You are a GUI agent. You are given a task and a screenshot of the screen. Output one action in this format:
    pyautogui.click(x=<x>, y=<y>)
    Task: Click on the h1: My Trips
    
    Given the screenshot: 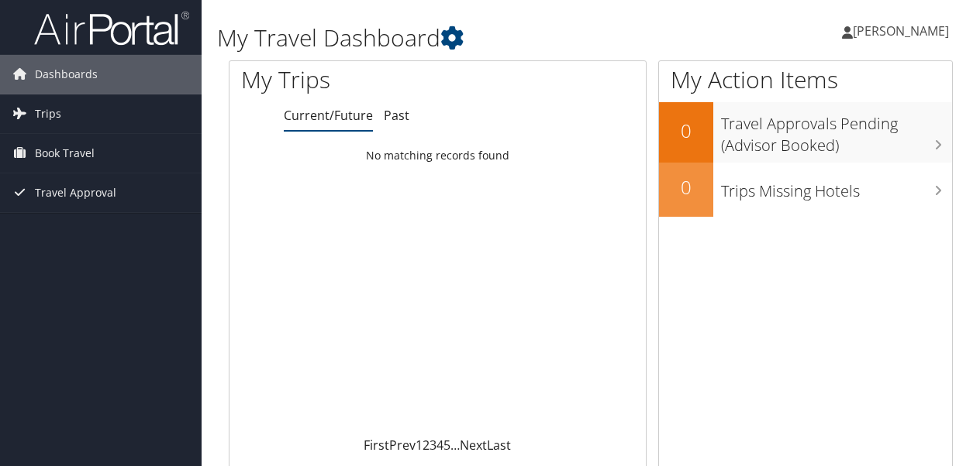 What is the action you would take?
    pyautogui.click(x=350, y=80)
    